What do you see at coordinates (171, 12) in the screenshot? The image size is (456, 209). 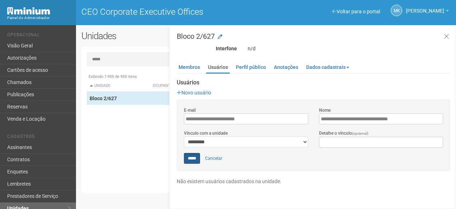 I see `h1: CEO Corporate Executive Offices` at bounding box center [171, 12].